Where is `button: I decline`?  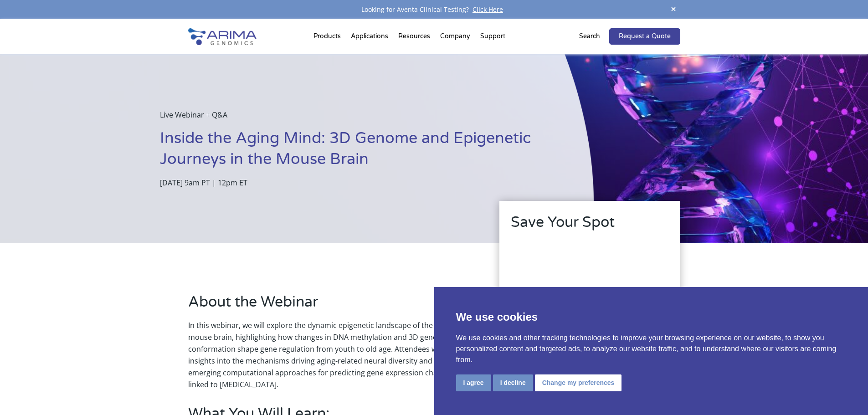 button: I decline is located at coordinates (513, 382).